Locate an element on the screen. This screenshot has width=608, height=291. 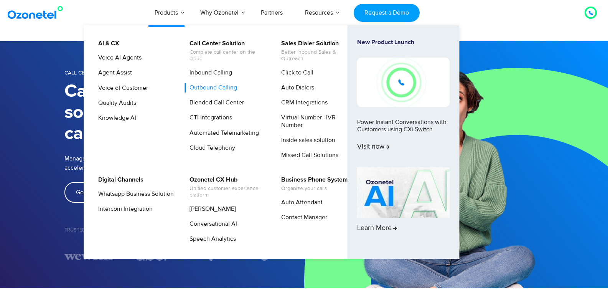
a: CTI Integrations is located at coordinates (209, 117).